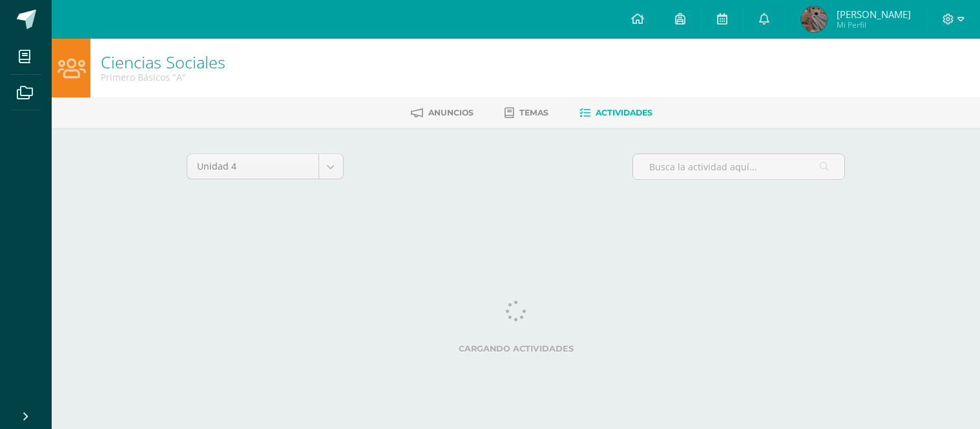 Image resolution: width=980 pixels, height=429 pixels. I want to click on span: Actividades, so click(624, 112).